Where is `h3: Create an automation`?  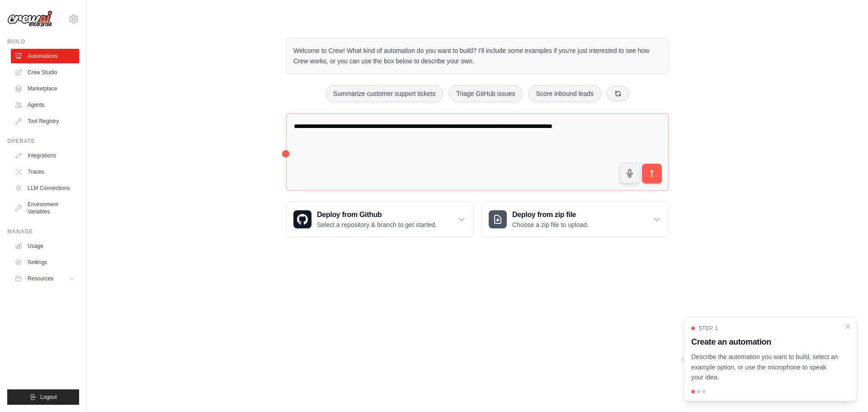
h3: Create an automation is located at coordinates (765, 341).